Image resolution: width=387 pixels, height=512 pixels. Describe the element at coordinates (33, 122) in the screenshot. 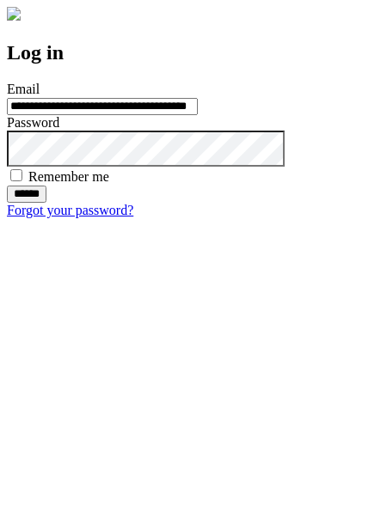

I see `label: Password` at that location.